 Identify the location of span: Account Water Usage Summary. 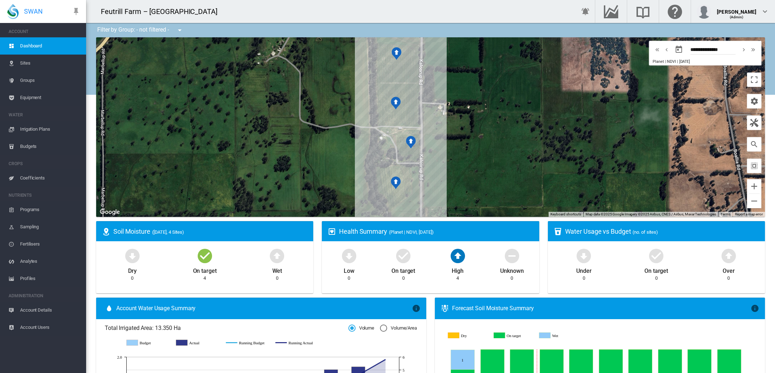
(264, 308).